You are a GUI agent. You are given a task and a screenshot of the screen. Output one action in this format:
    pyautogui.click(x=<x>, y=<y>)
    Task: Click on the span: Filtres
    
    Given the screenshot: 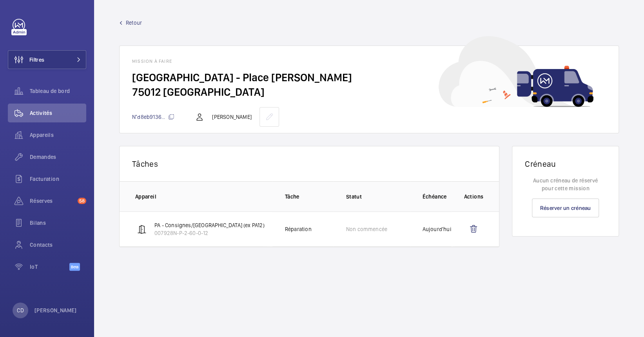 What is the action you would take?
    pyautogui.click(x=37, y=60)
    